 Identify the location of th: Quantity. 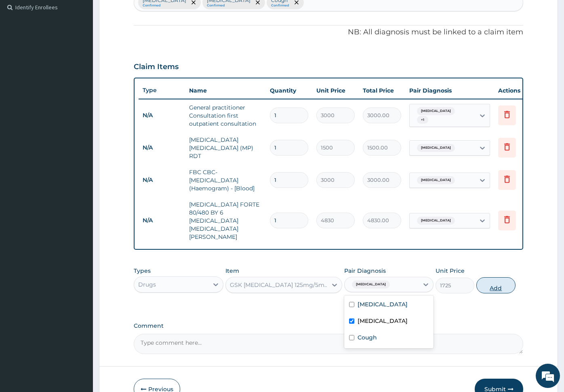
(289, 91).